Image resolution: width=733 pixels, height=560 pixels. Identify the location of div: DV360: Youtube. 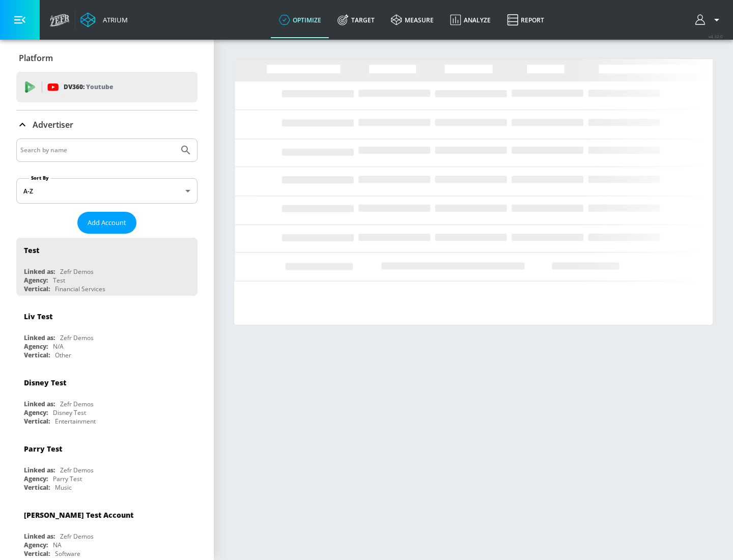
(106, 87).